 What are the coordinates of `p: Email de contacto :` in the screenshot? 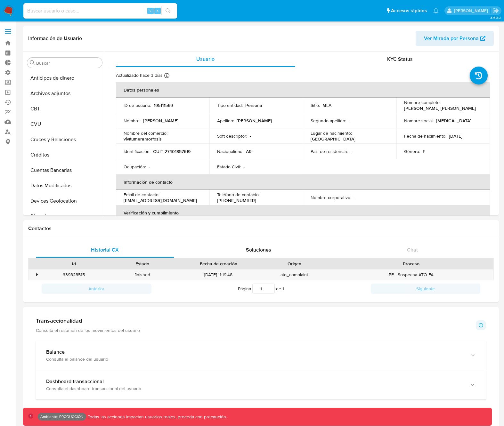 It's located at (141, 194).